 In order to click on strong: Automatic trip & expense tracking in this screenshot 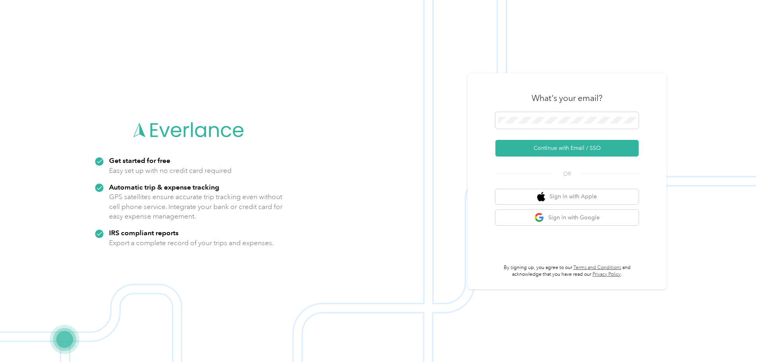, I will do `click(164, 187)`.